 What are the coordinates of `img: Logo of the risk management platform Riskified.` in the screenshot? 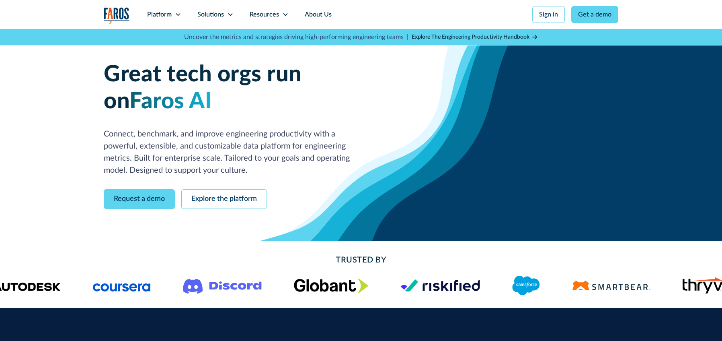 It's located at (440, 285).